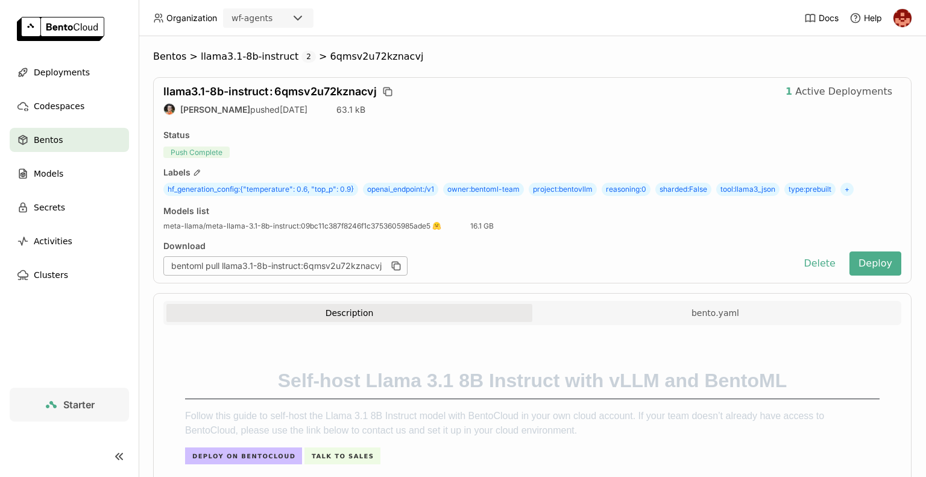 Image resolution: width=926 pixels, height=477 pixels. Describe the element at coordinates (69, 106) in the screenshot. I see `a: Codespaces` at that location.